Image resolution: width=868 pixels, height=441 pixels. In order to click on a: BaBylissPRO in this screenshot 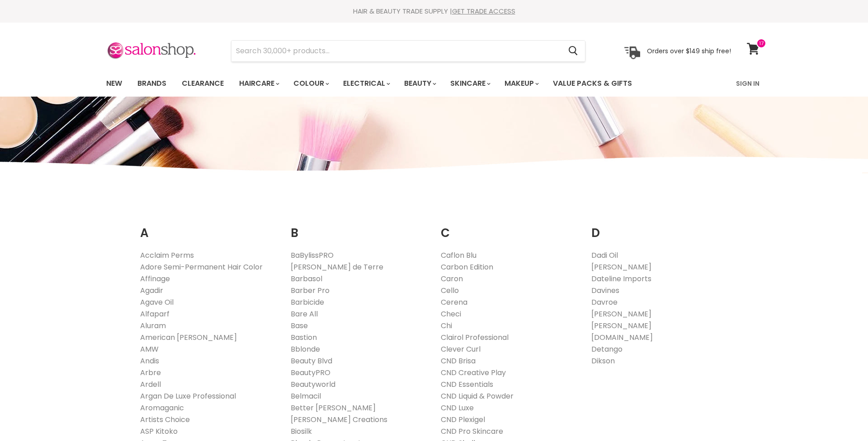, I will do `click(312, 255)`.